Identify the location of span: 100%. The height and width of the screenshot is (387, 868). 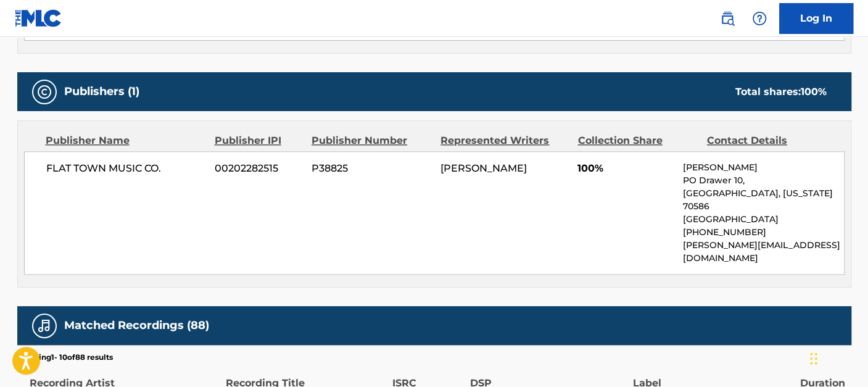
(625, 169).